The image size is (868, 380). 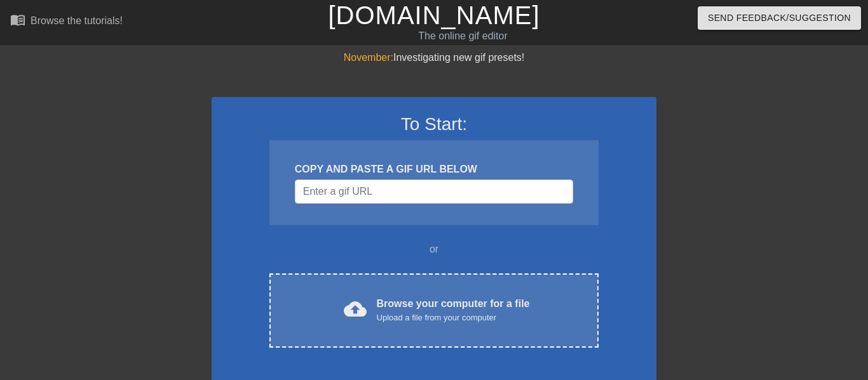 What do you see at coordinates (453, 310) in the screenshot?
I see `div: Browse your computer for a file` at bounding box center [453, 310].